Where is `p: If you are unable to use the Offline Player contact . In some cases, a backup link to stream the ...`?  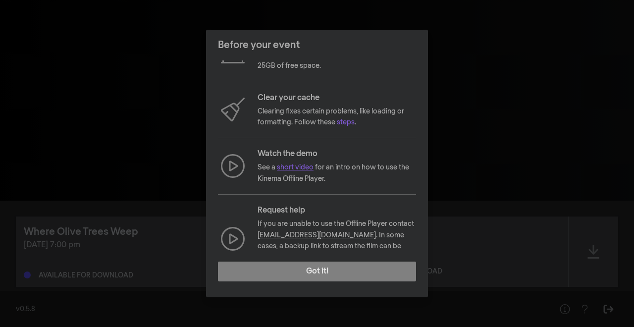 p: If you are unable to use the Offline Player contact . In some cases, a backup link to stream the ... is located at coordinates (337, 246).